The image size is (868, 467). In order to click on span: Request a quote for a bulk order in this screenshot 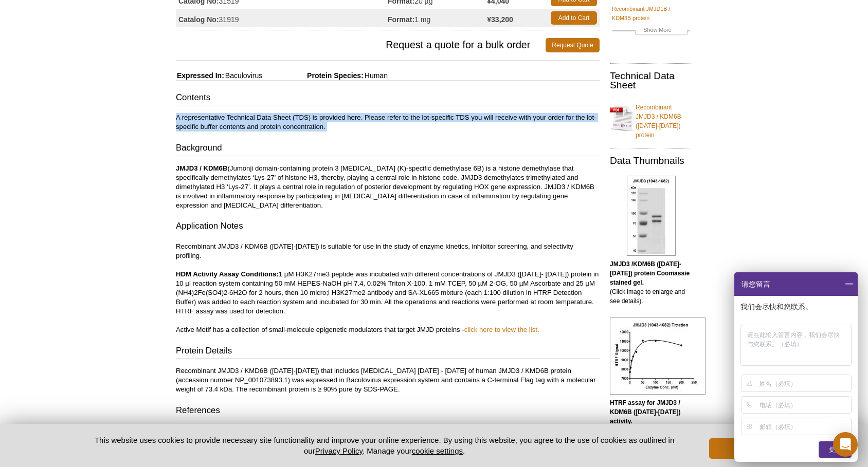, I will do `click(361, 45)`.